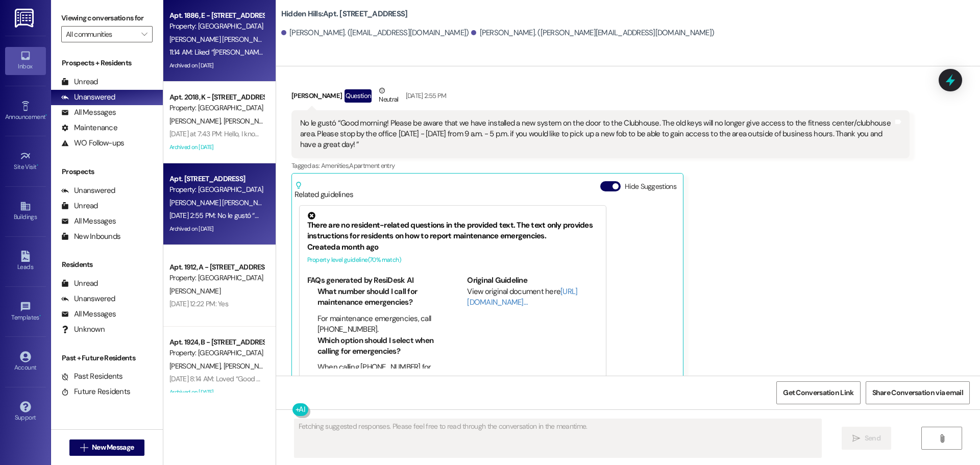  What do you see at coordinates (26, 211) in the screenshot?
I see `a: Buildings` at bounding box center [26, 211].